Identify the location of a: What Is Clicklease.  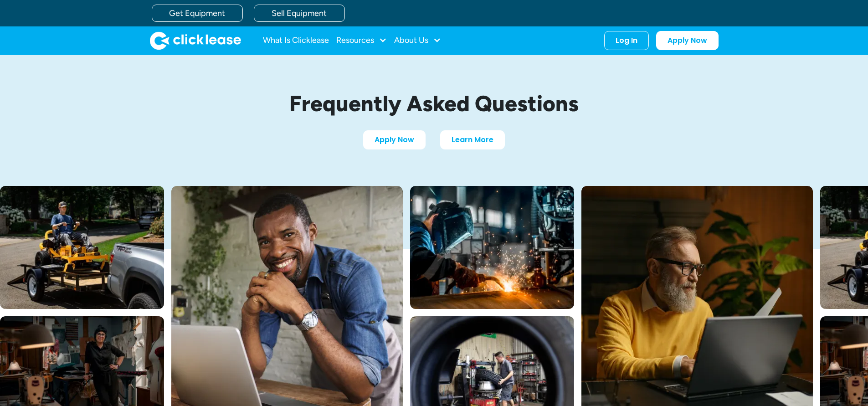
(296, 40).